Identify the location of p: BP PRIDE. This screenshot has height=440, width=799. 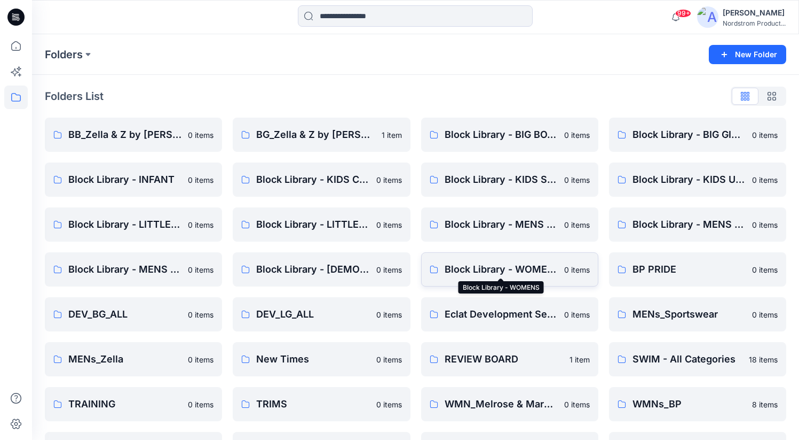
(689, 269).